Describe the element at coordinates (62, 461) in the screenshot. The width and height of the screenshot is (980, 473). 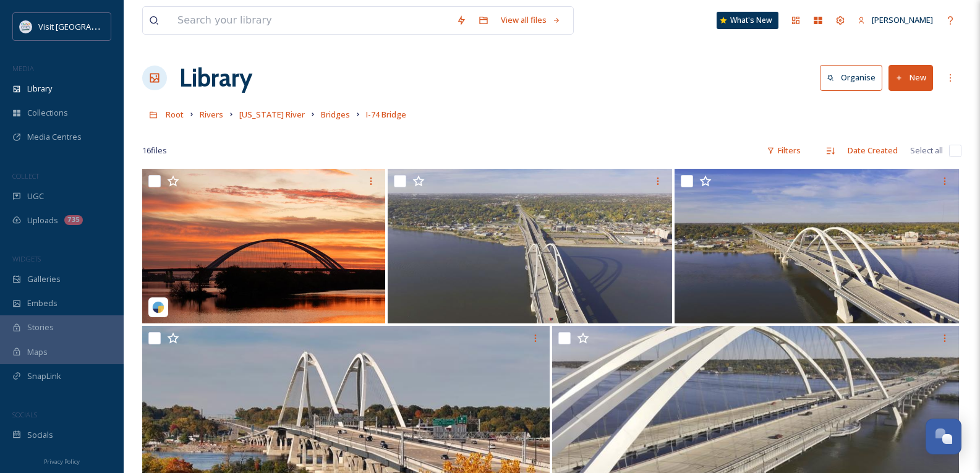
I see `a: Privacy Policy` at that location.